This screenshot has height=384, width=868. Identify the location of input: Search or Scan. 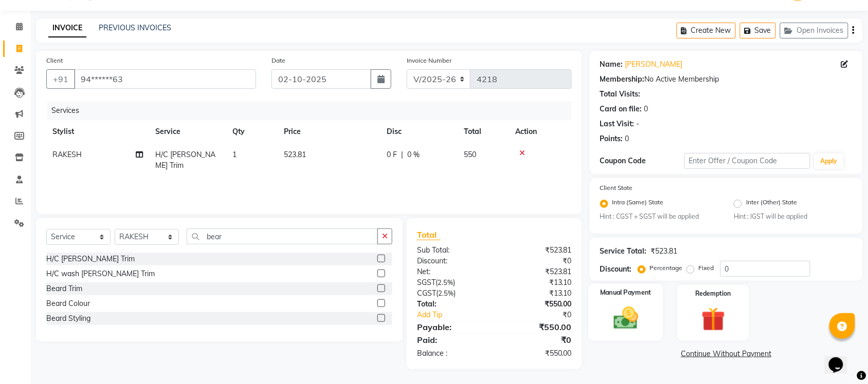
(282, 236).